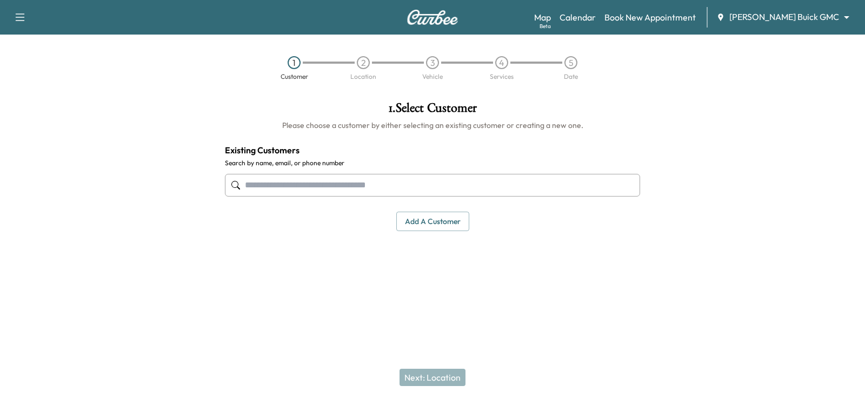 The width and height of the screenshot is (865, 399). I want to click on img: Curbee Logo, so click(432, 17).